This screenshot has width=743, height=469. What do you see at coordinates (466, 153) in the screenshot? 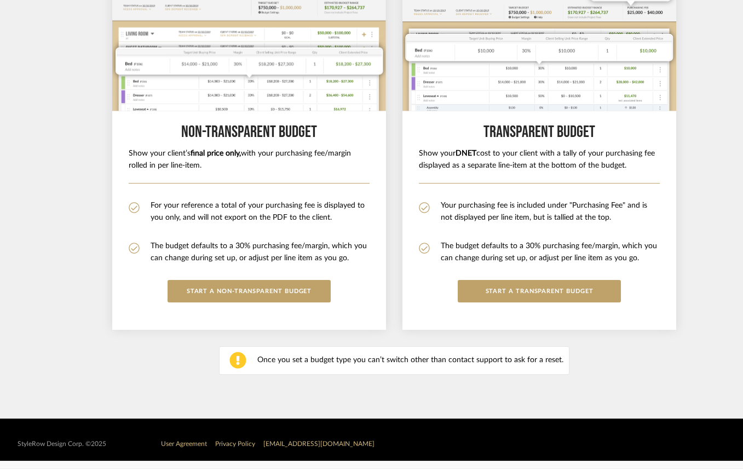
I see `b: DNET` at bounding box center [466, 153].